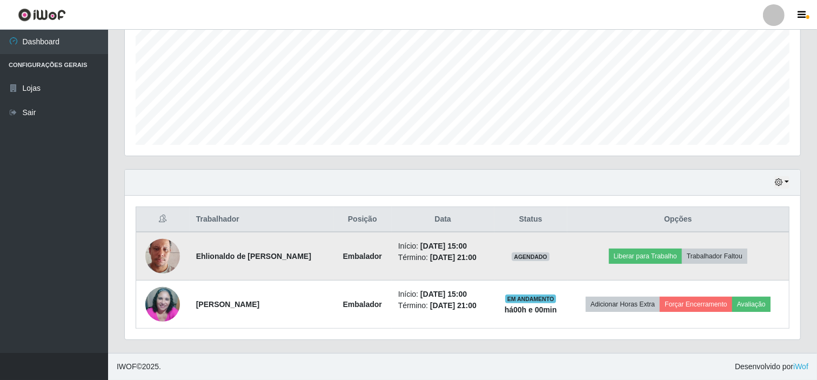  Describe the element at coordinates (801, 366) in the screenshot. I see `a: iWof` at that location.